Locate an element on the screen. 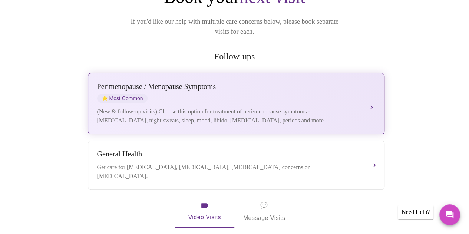 The image size is (469, 234). span: star is located at coordinates (105, 98).